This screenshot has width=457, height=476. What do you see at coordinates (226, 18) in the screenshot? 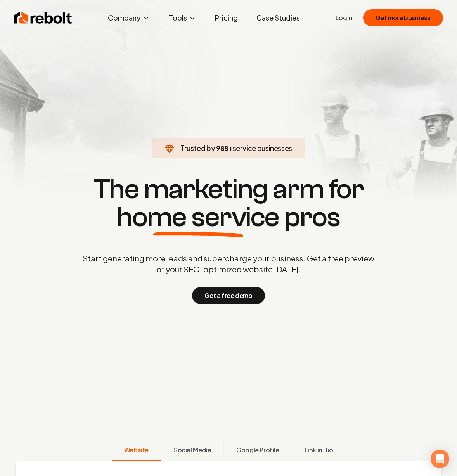
I see `a: Pricing` at bounding box center [226, 18].